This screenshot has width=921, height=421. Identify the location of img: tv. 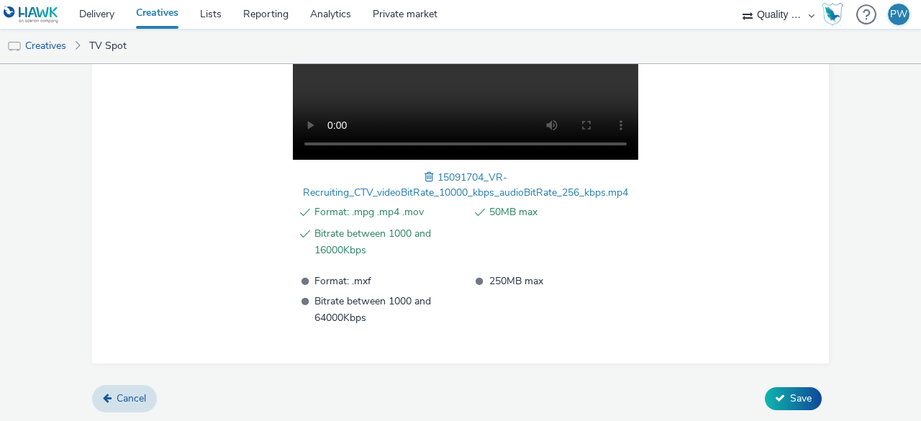
(14, 47).